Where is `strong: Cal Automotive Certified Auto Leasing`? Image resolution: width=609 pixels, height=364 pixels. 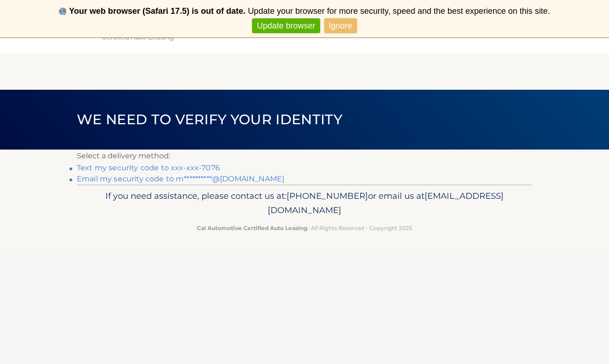 strong: Cal Automotive Certified Auto Leasing is located at coordinates (252, 228).